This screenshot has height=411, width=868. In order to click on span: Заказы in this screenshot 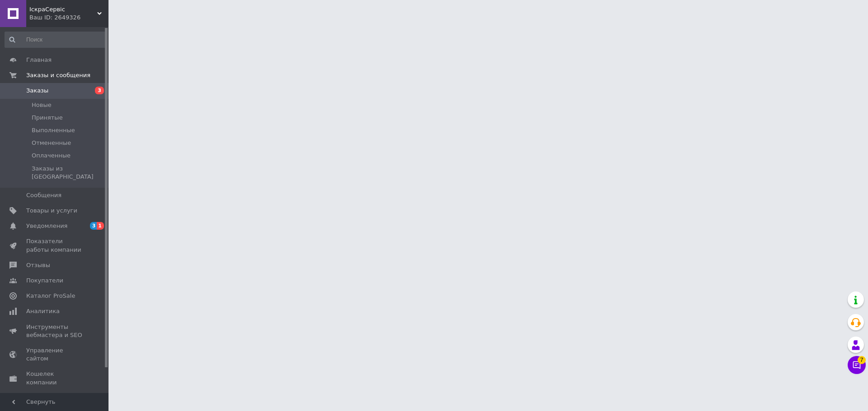, I will do `click(37, 91)`.